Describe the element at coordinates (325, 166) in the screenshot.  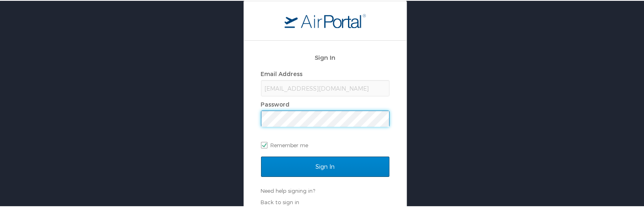
I see `input: Sign In` at that location.